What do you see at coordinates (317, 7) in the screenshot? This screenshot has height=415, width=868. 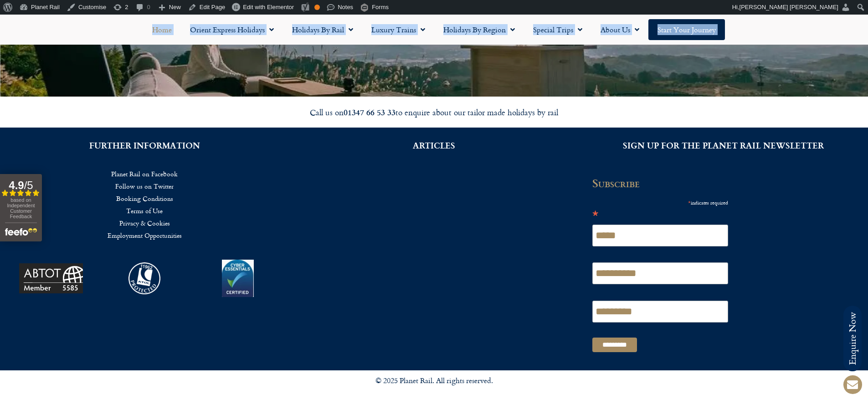 I see `div: OK` at bounding box center [317, 7].